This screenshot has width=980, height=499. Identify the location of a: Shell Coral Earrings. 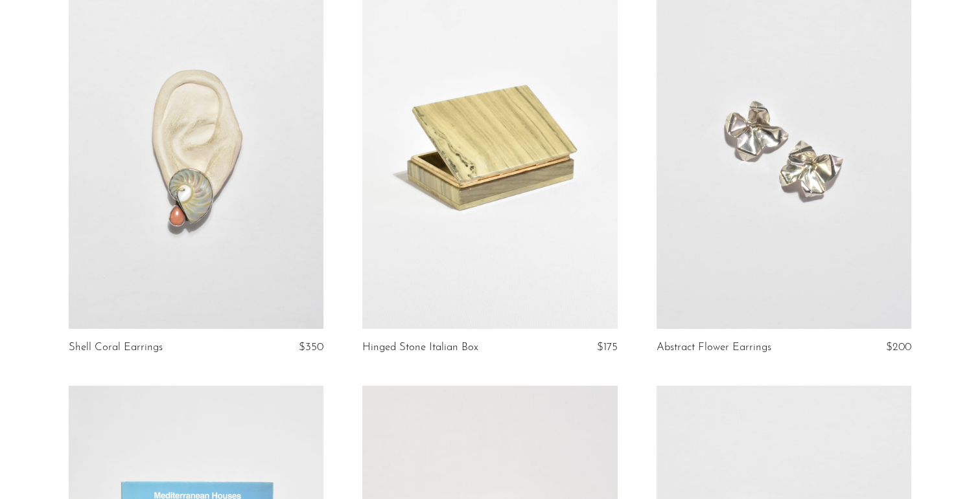
(115, 347).